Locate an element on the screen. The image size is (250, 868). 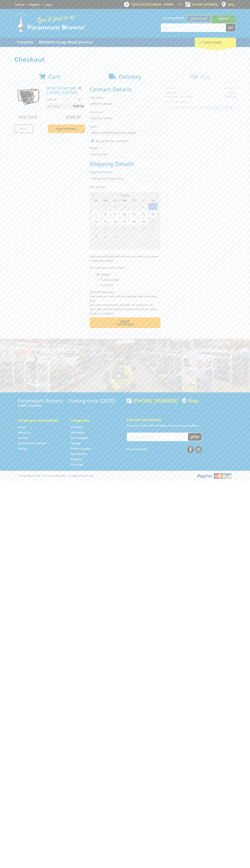
span: 31 is located at coordinates (96, 207).